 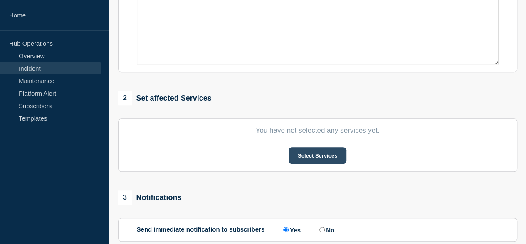 What do you see at coordinates (150, 197) in the screenshot?
I see `div: Notifications` at bounding box center [150, 197].